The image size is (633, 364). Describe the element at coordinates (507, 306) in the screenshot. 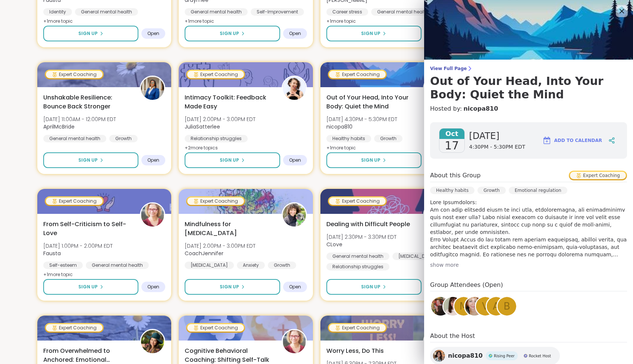

I see `span: b` at that location.